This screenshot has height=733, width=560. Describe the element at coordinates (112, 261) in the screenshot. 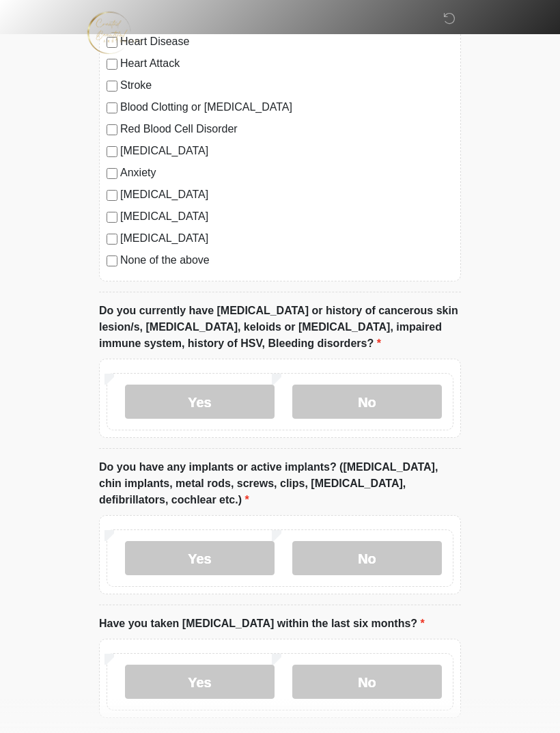

I see `input: None of the above` at that location.